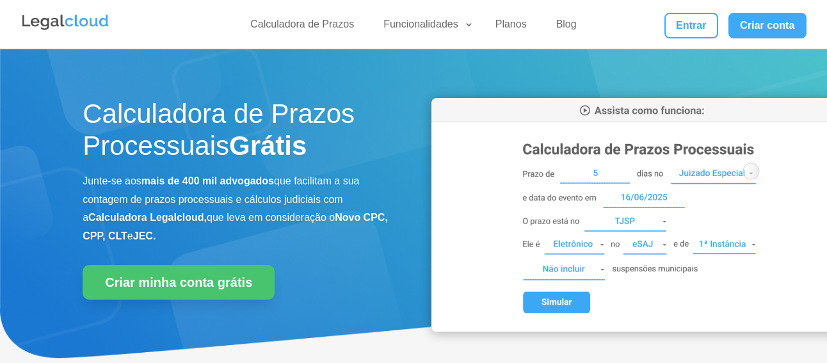  I want to click on b: Novo CPC, CPP, CLT, so click(235, 227).